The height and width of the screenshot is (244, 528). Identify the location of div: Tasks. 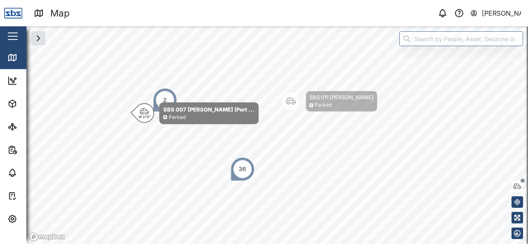
(33, 196).